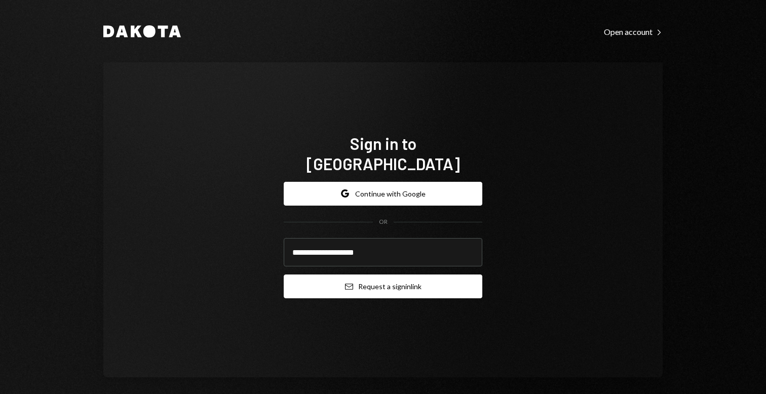 This screenshot has width=766, height=394. I want to click on button: Request a signinlink, so click(383, 286).